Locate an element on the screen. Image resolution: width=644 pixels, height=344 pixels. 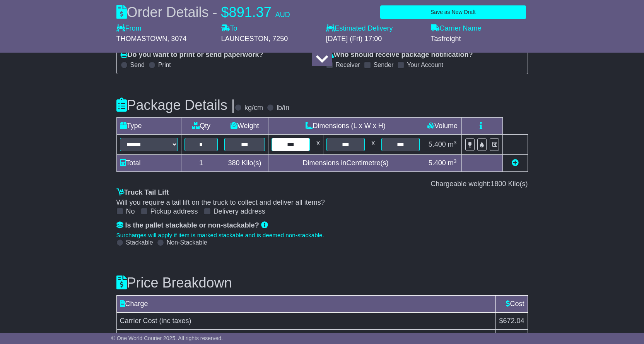
label: Truck Tail Lift is located at coordinates (143, 193).